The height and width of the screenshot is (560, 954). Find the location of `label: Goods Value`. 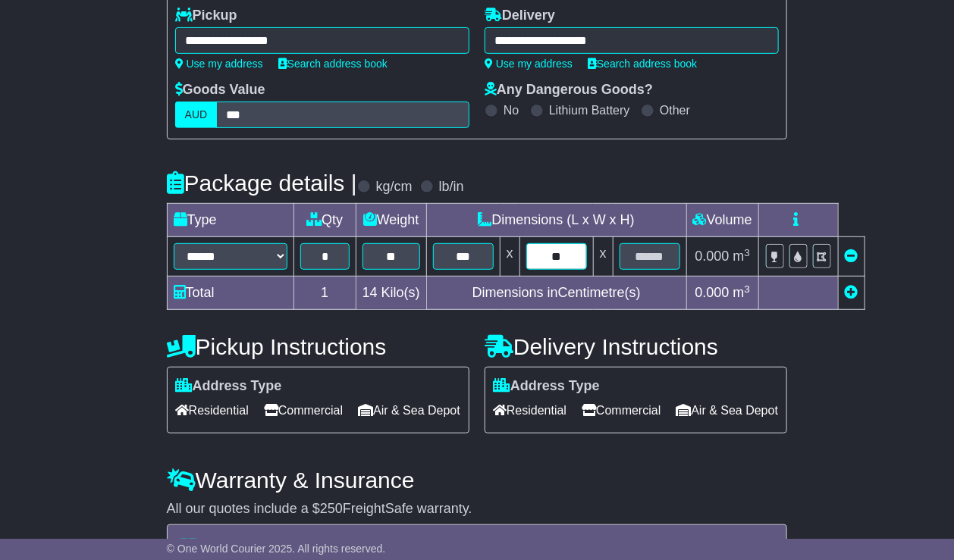

label: Goods Value is located at coordinates (220, 90).